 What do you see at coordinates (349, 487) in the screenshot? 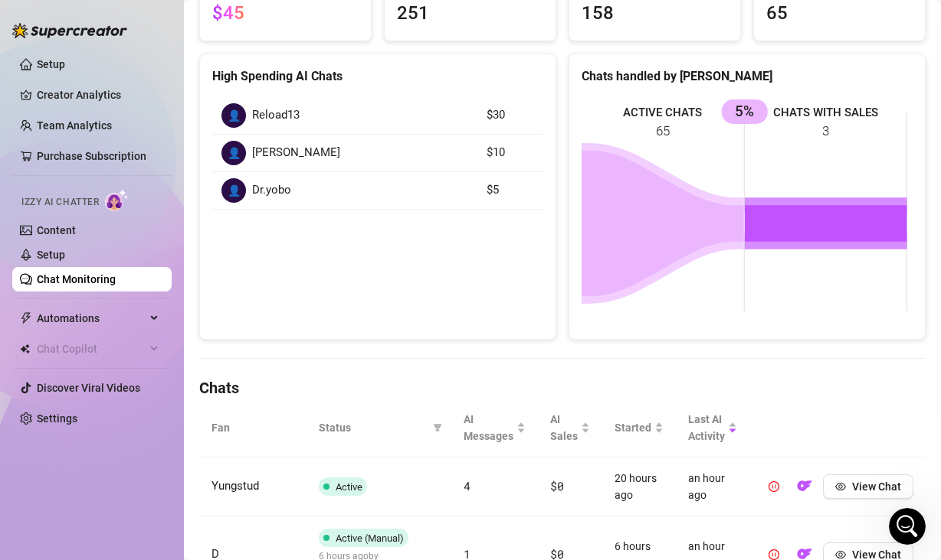
I see `span: Active` at bounding box center [349, 487].